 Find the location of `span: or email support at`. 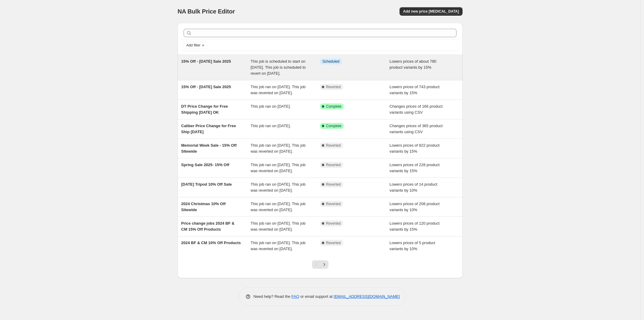

span: or email support at is located at coordinates (316, 296).